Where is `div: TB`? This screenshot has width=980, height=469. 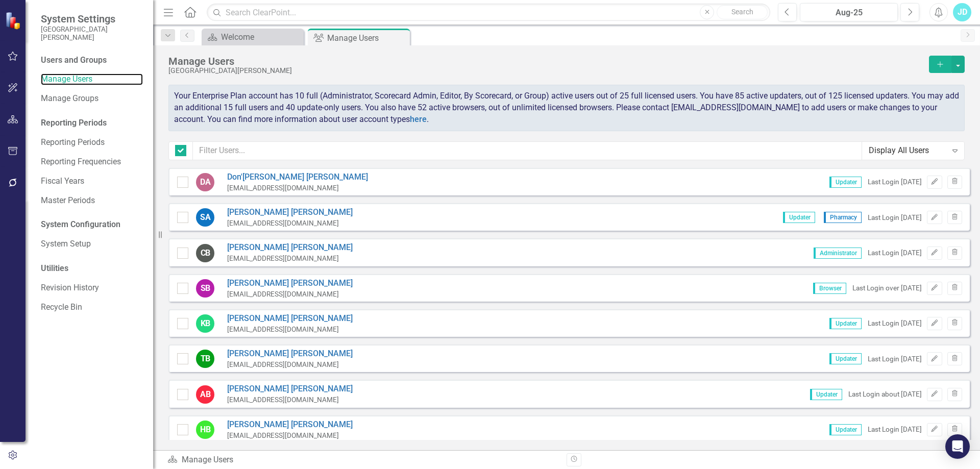 div: TB is located at coordinates (205, 359).